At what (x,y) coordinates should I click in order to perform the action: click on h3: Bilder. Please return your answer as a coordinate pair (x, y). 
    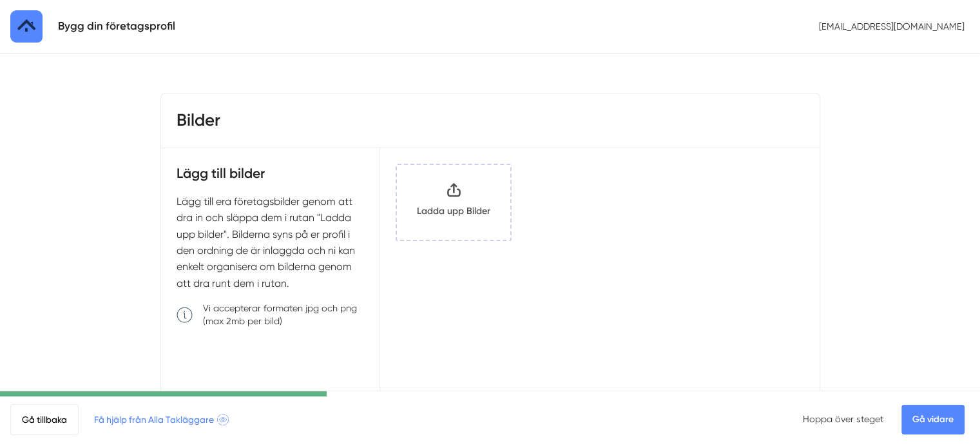
    Looking at the image, I should click on (198, 120).